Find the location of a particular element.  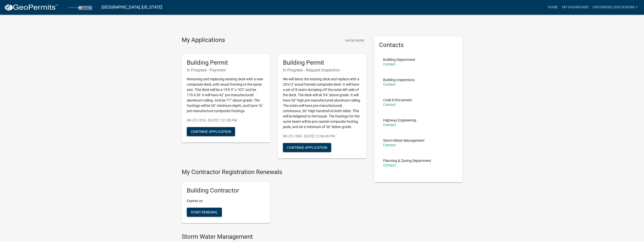

h4: Storm Water Management is located at coordinates (274, 237).